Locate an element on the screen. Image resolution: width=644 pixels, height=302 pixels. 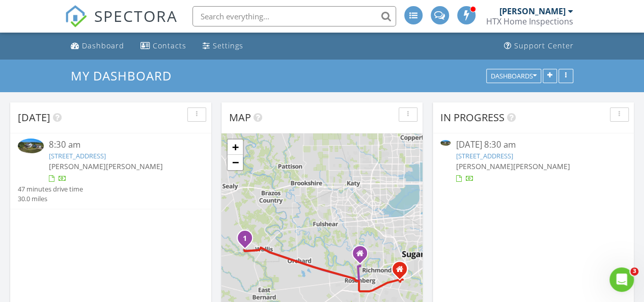
div: 8:30 am is located at coordinates (118, 144).